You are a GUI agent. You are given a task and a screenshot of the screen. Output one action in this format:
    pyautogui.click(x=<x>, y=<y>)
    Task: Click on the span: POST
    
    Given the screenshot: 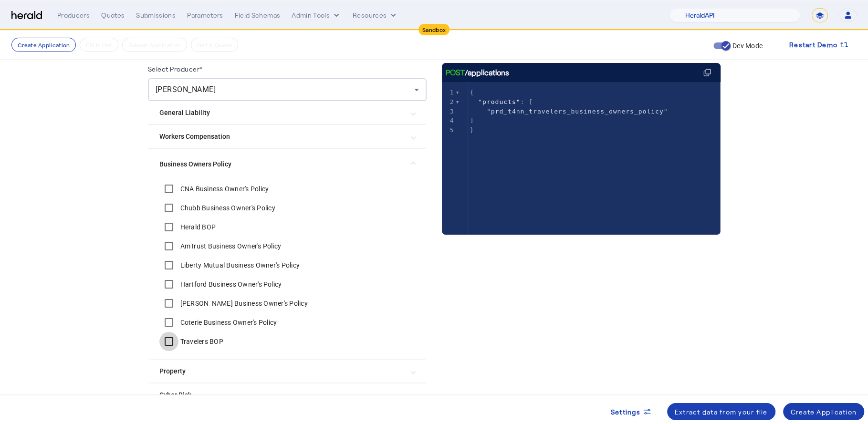 What is the action you would take?
    pyautogui.click(x=455, y=72)
    